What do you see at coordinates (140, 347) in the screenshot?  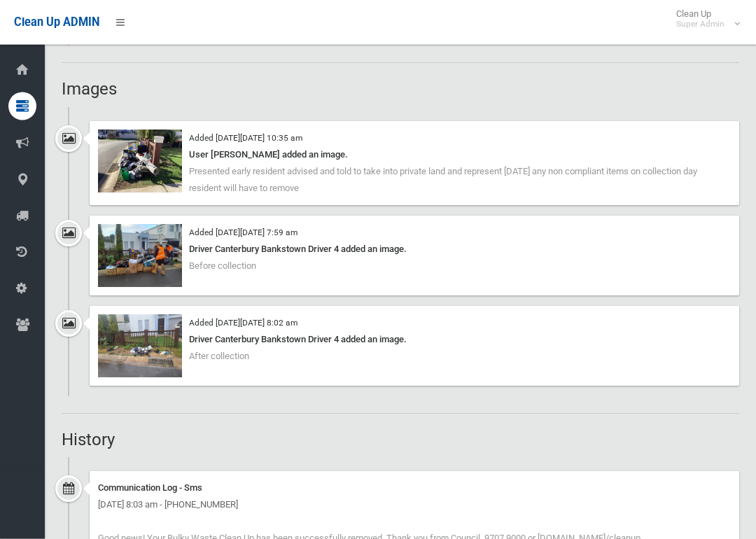 I see `img: 2025-08-1408.02.385976282465508124861.jpg` at bounding box center [140, 347].